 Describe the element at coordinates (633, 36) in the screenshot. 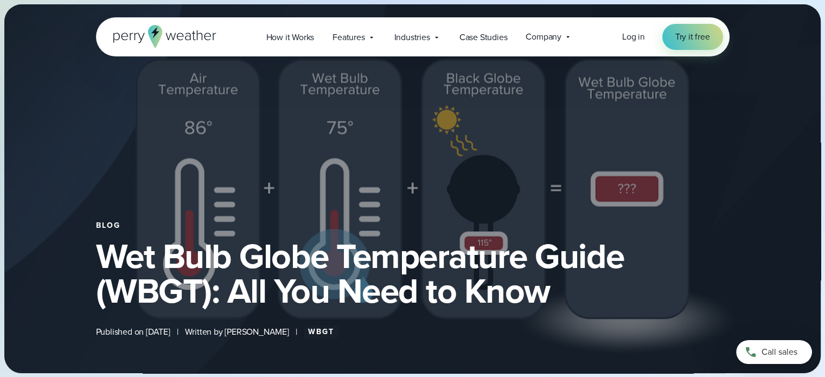

I see `span: Log in` at that location.